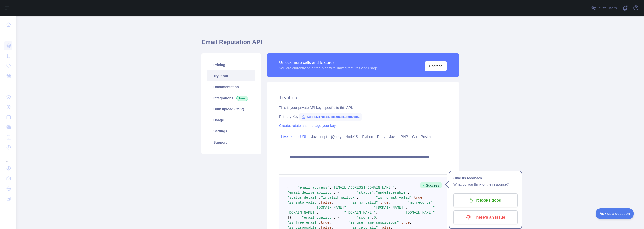 The width and height of the screenshot is (644, 229). I want to click on h1: Give us feedback, so click(486, 178).